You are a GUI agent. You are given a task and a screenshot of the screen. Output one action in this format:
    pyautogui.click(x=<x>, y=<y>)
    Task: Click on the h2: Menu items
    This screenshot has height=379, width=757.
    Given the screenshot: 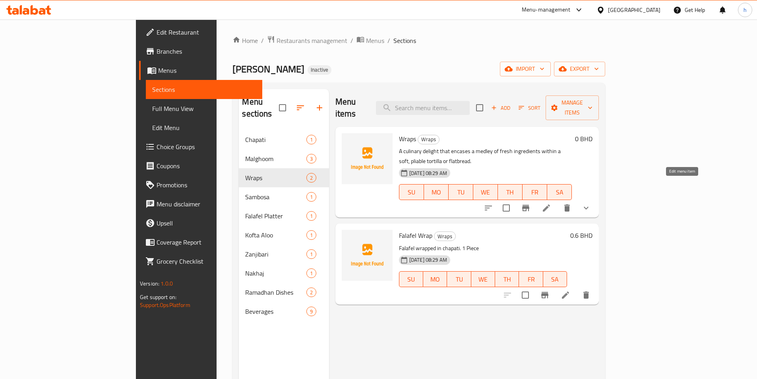 What is the action you would take?
    pyautogui.click(x=351, y=108)
    